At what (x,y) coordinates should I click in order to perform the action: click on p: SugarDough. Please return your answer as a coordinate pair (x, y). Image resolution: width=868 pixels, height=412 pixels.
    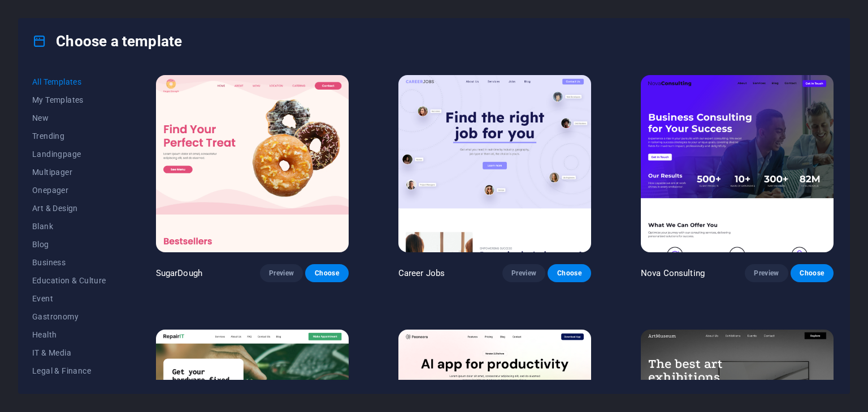
    Looking at the image, I should click on (179, 273).